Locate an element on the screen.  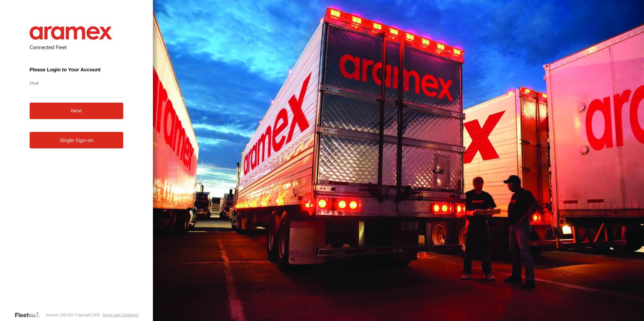
div: Version: 305.03 is located at coordinates (58, 315).